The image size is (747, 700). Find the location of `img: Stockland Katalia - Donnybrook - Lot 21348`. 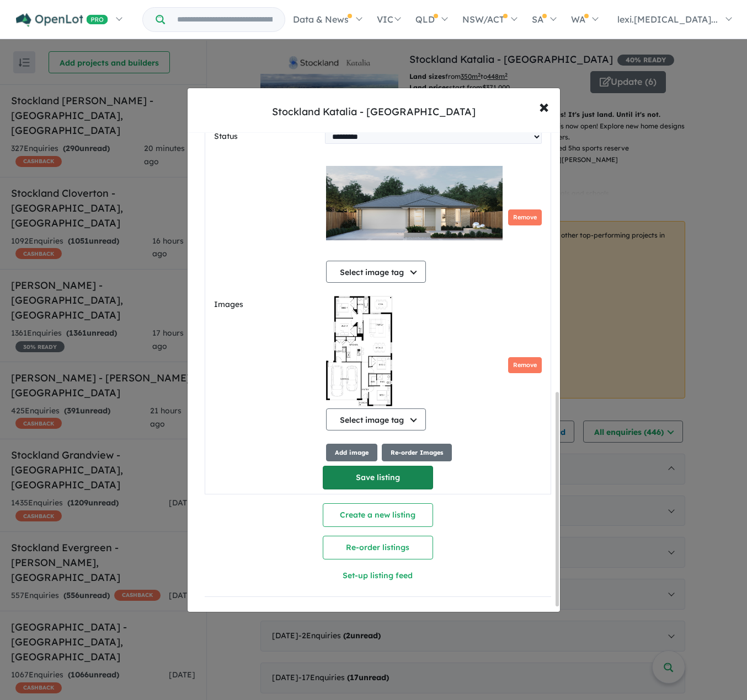

img: Stockland Katalia - Donnybrook - Lot 21348 is located at coordinates (415, 203).